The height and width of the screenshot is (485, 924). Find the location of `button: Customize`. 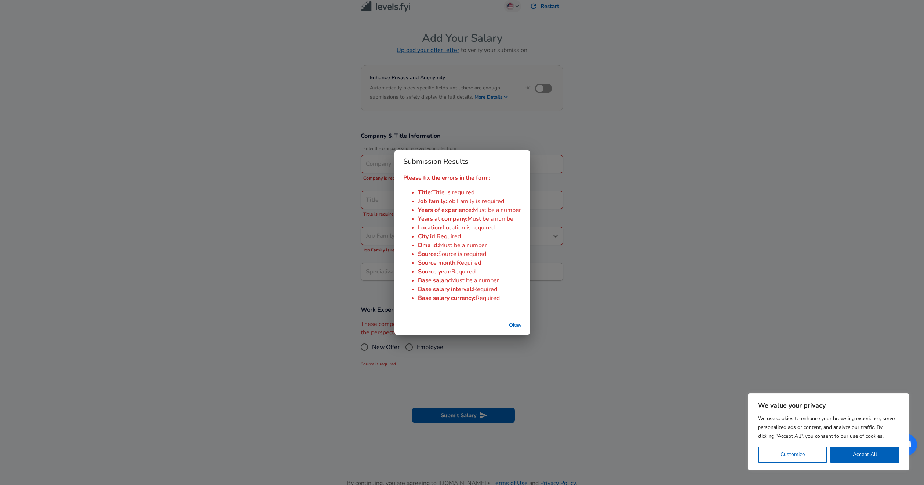

button: Customize is located at coordinates (792, 455).